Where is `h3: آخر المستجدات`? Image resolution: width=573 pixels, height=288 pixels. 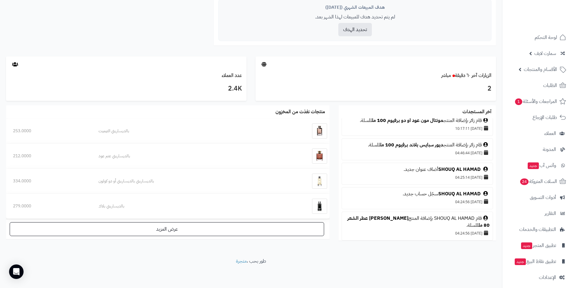 h3: آخر المستجدات is located at coordinates (477, 112).